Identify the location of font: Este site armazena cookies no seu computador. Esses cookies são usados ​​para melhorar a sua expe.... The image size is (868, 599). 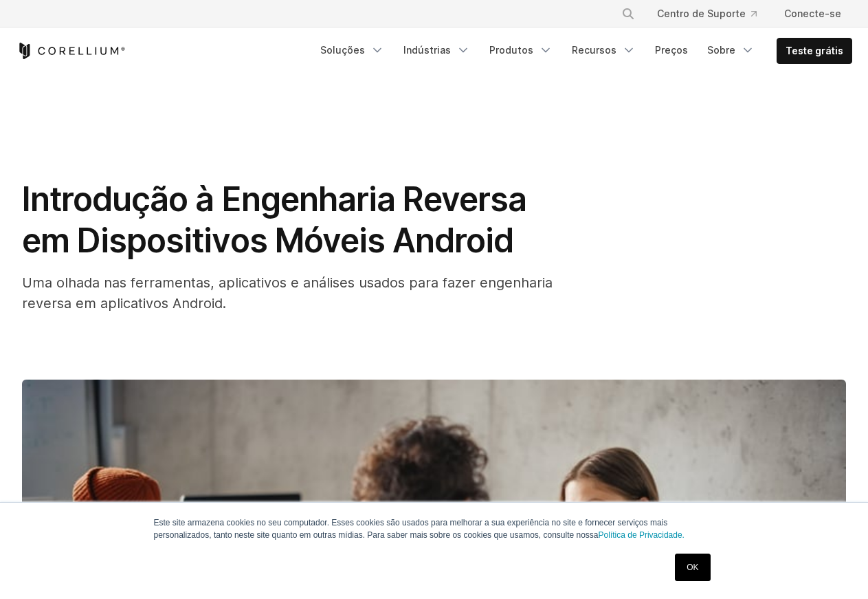
(411, 528).